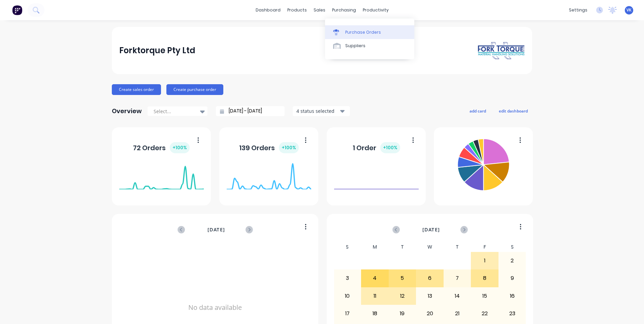 This screenshot has width=644, height=324. Describe the element at coordinates (195, 89) in the screenshot. I see `button: Create purchase order` at that location.